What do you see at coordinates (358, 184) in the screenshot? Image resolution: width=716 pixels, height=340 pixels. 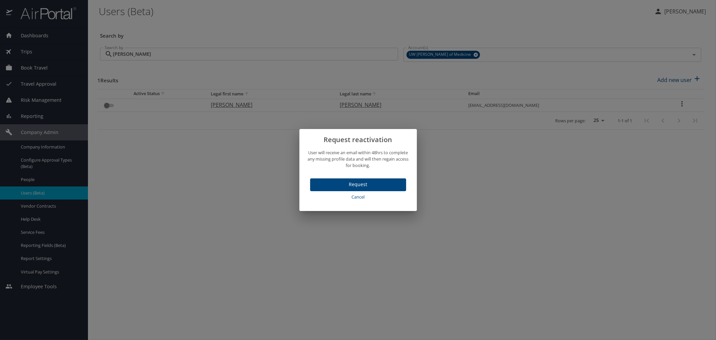 I see `span: Request` at bounding box center [358, 184].